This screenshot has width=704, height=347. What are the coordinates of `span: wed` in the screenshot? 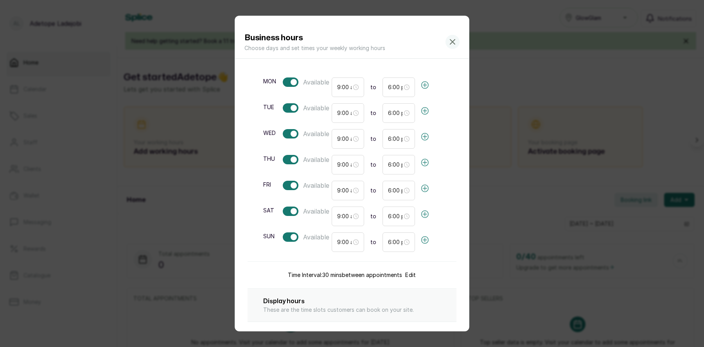 It's located at (270, 133).